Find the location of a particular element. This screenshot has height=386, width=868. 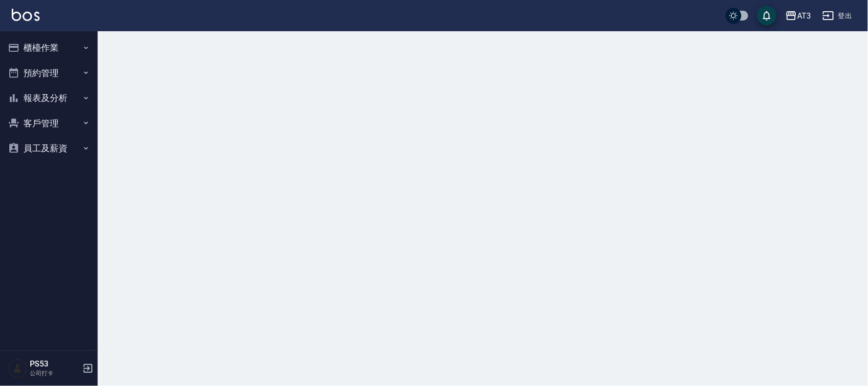

button: 客戶管理 is located at coordinates (49, 124).